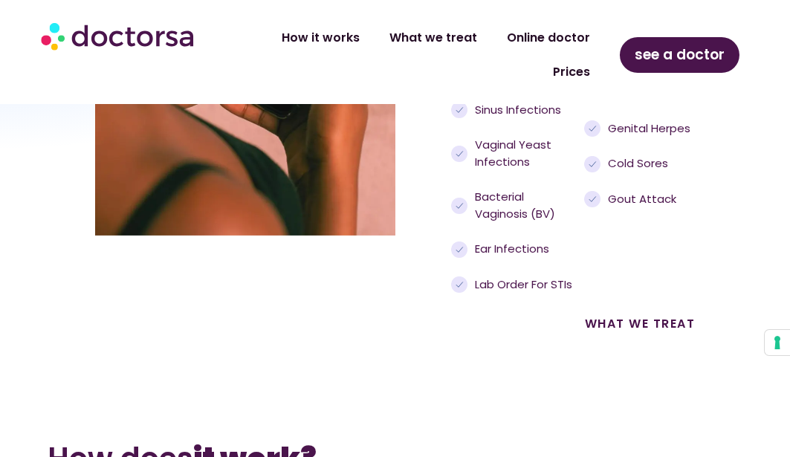  What do you see at coordinates (411, 55) in the screenshot?
I see `nav: Menu` at bounding box center [411, 55].